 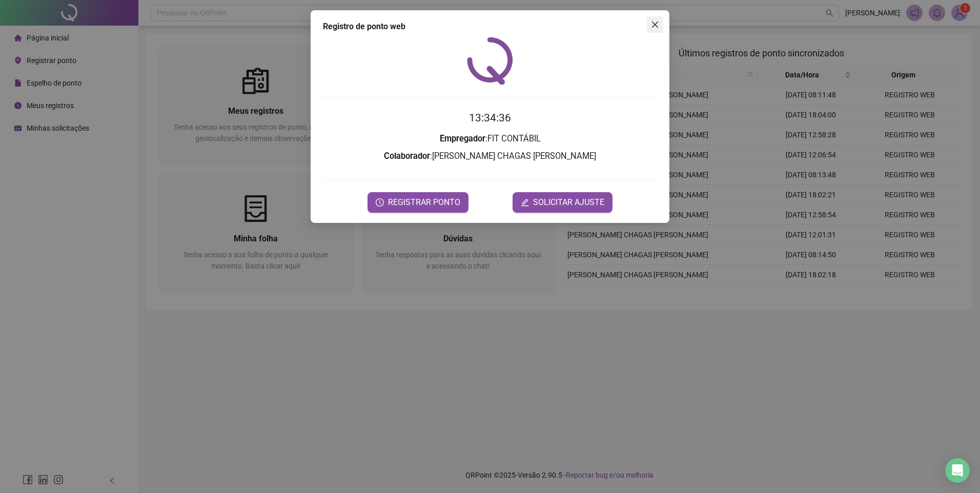 What do you see at coordinates (380, 203) in the screenshot?
I see `span: clock-circle` at bounding box center [380, 203].